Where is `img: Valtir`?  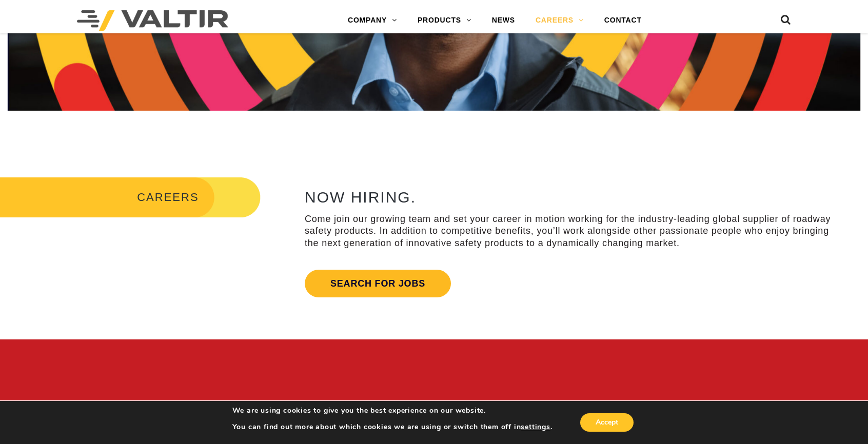 img: Valtir is located at coordinates (152, 21).